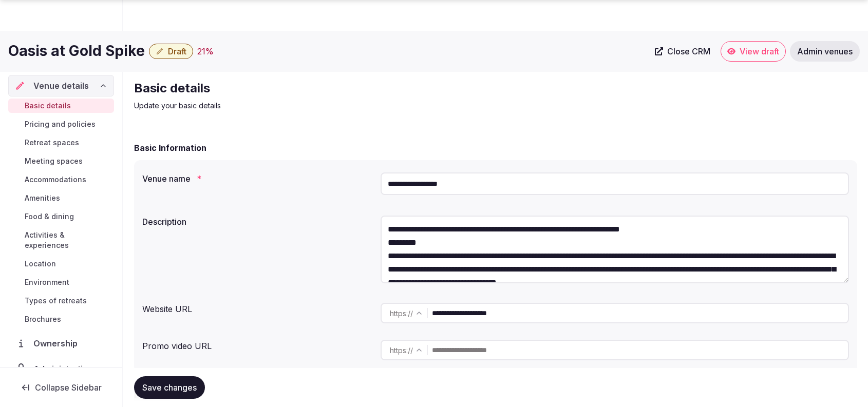 The height and width of the screenshot is (407, 868). Describe the element at coordinates (206, 51) in the screenshot. I see `div: 21 %` at that location.